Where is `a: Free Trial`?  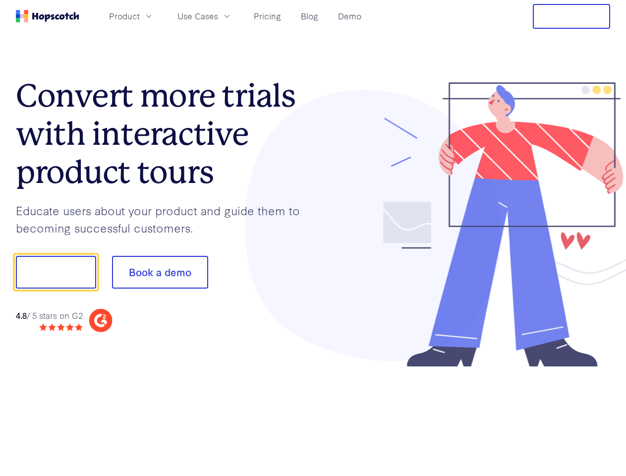 a: Free Trial is located at coordinates (571, 16).